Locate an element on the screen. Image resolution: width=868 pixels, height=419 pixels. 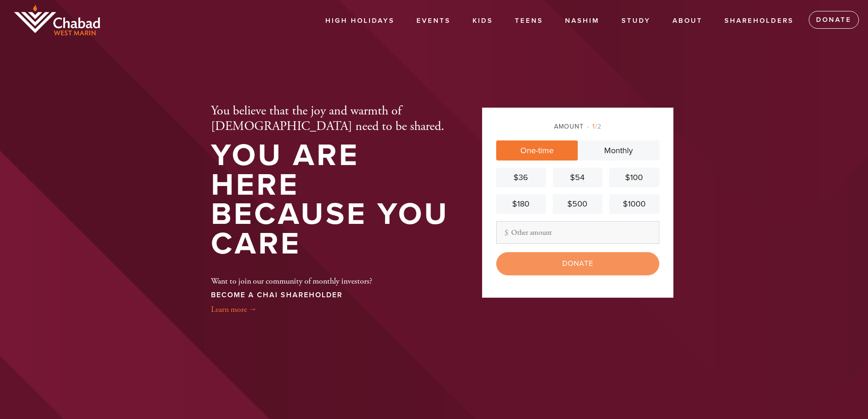
div: Amount is located at coordinates (578, 126).